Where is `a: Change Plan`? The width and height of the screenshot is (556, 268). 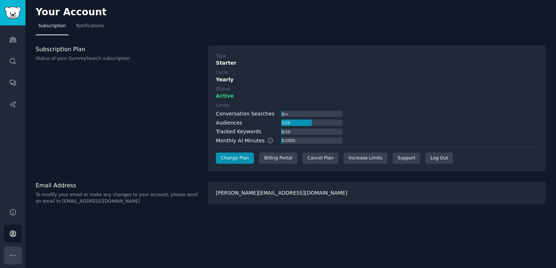
a: Change Plan is located at coordinates (234, 159).